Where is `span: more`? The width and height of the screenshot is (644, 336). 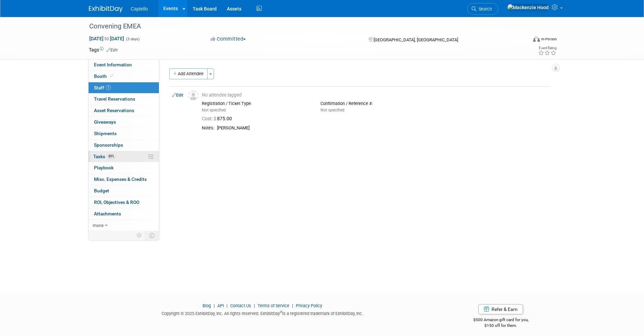
span: more is located at coordinates (98, 225).